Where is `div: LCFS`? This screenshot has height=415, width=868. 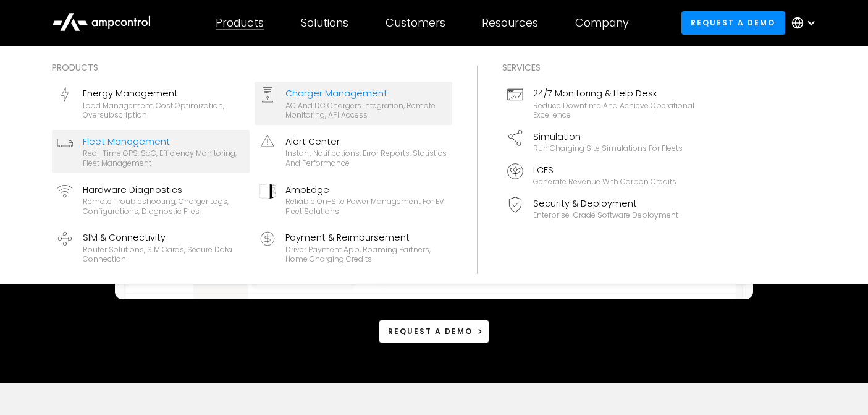
div: LCFS is located at coordinates (605, 170).